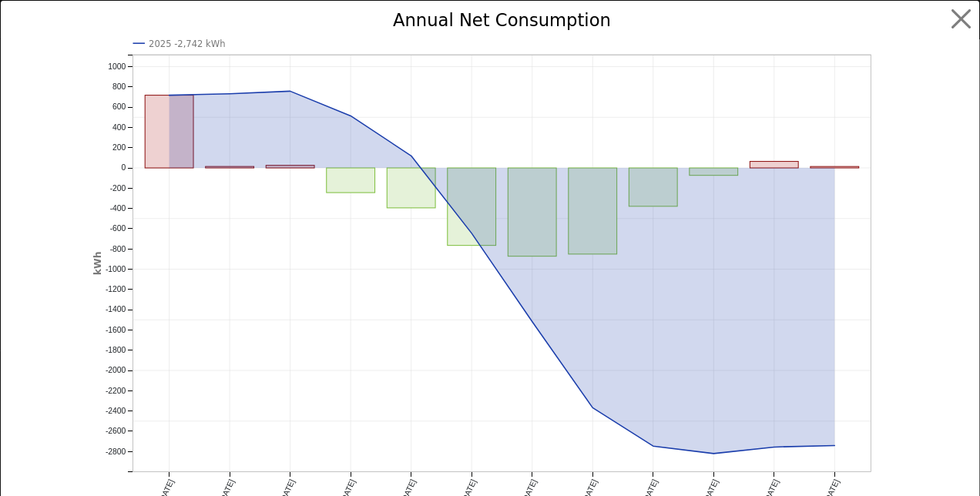 The width and height of the screenshot is (980, 496). Describe the element at coordinates (116, 66) in the screenshot. I see `text: 1000` at that location.